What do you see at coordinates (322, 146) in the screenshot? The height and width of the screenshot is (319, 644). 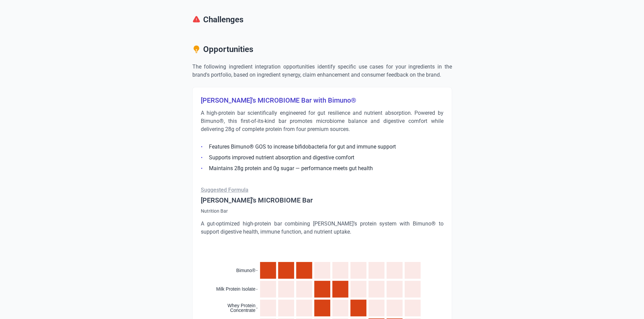 I see `li: Features Bimuno® GOS to increase bifidobacteria for gut and immune support` at bounding box center [322, 146].